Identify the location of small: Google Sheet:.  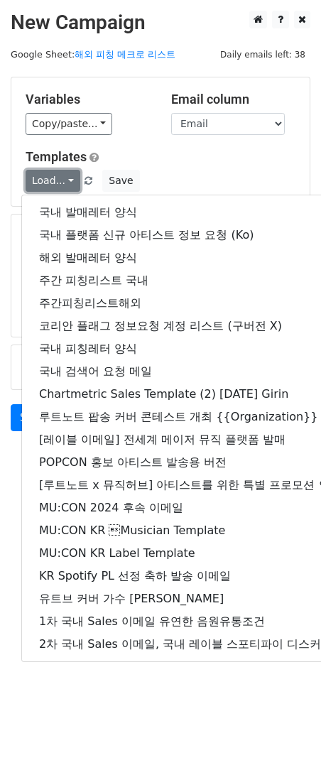
(93, 54).